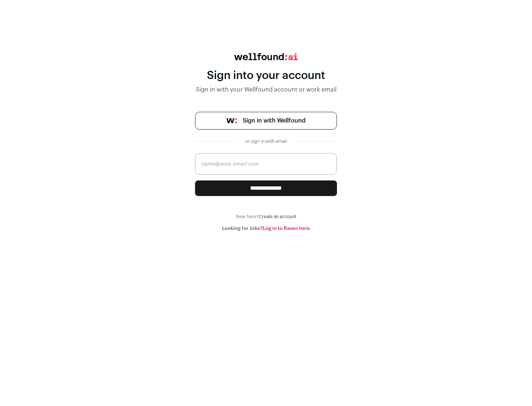 The height and width of the screenshot is (406, 532). I want to click on input: name@work-email.com, so click(266, 164).